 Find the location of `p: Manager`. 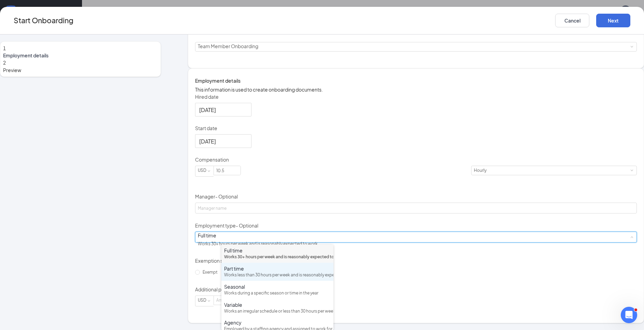

p: Manager is located at coordinates (415, 196).